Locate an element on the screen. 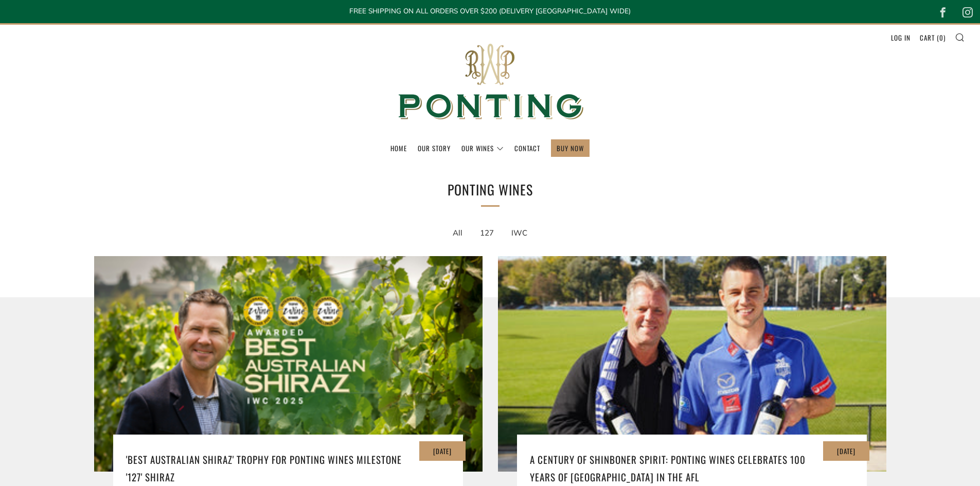  span: 0 is located at coordinates (941, 38).